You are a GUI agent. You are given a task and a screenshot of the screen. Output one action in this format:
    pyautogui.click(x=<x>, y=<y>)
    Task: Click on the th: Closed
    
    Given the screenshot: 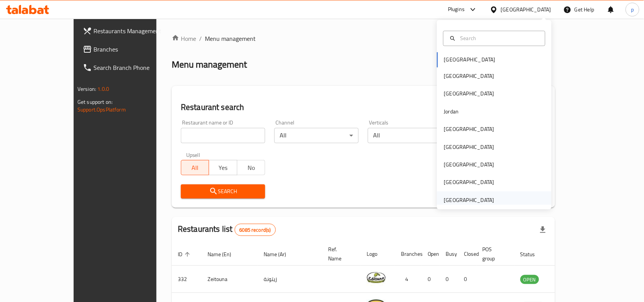 What is the action you would take?
    pyautogui.click(x=468, y=254)
    